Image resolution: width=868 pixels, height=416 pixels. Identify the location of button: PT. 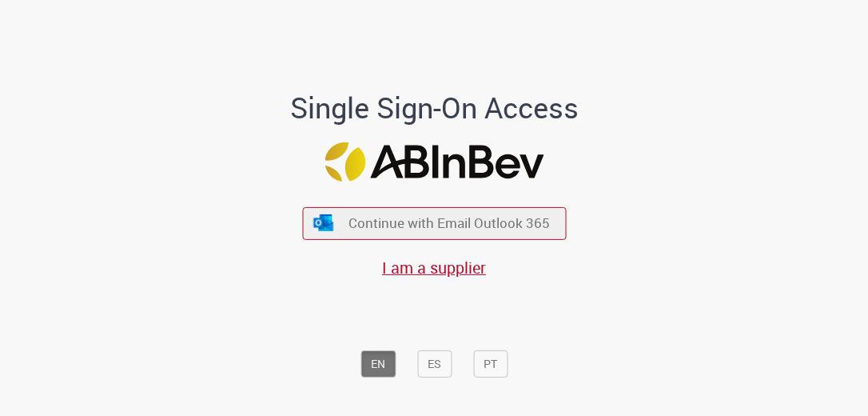
(490, 364).